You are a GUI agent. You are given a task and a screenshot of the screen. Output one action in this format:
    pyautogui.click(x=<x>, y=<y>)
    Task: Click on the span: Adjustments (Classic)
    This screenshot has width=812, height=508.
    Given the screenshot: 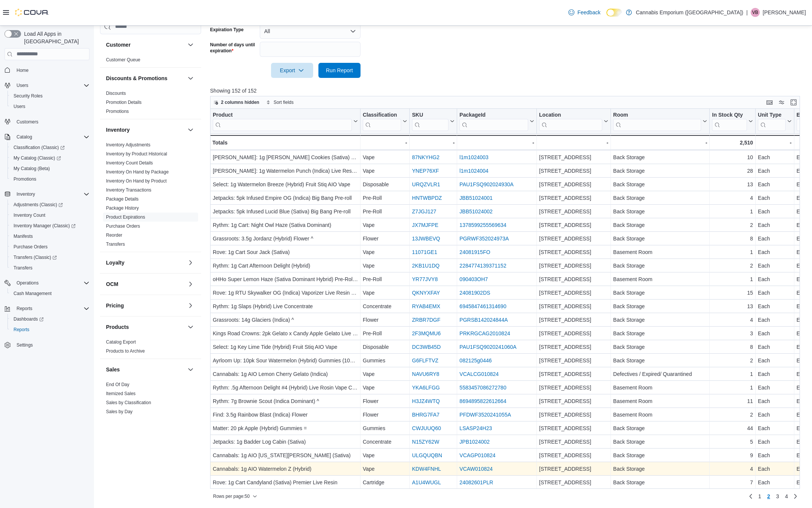 What is the action you would take?
    pyautogui.click(x=38, y=204)
    